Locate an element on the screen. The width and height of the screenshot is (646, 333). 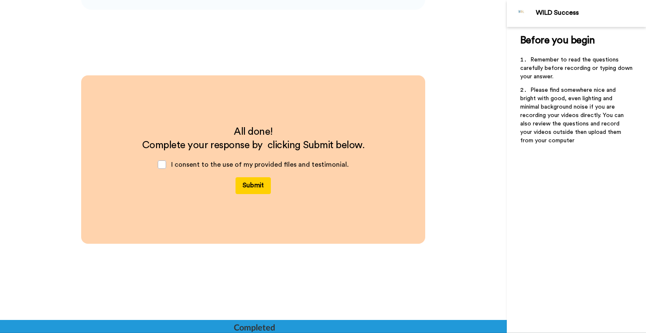
div: WILD Success is located at coordinates (591, 13).